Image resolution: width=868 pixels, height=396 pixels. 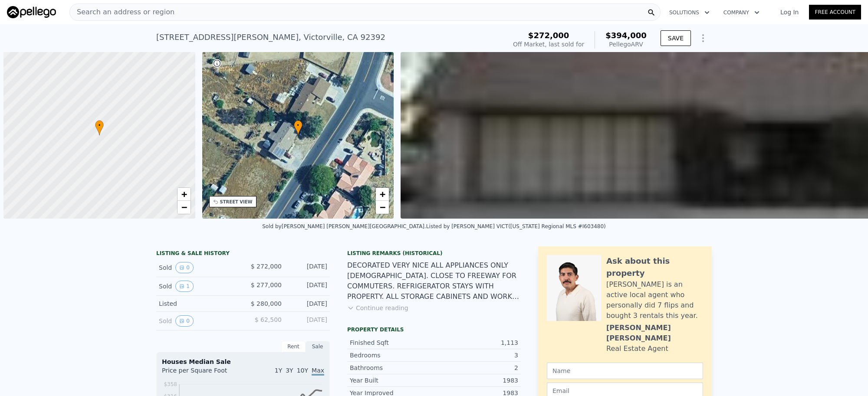 I want to click on span: $ 62,500, so click(x=268, y=320).